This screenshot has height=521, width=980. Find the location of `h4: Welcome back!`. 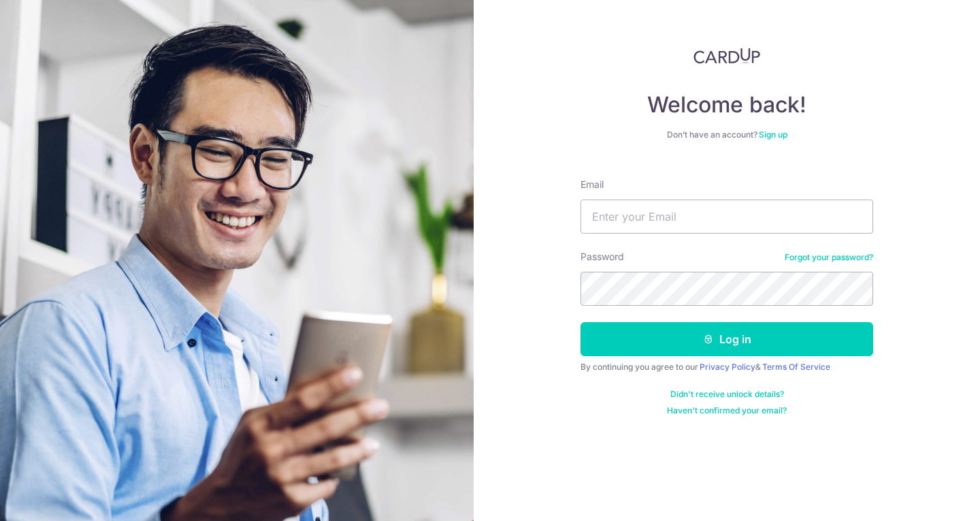

h4: Welcome back! is located at coordinates (727, 105).